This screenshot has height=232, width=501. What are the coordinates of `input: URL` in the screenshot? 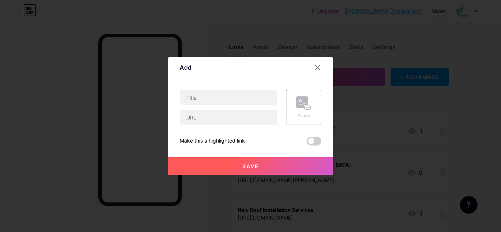 It's located at (229, 117).